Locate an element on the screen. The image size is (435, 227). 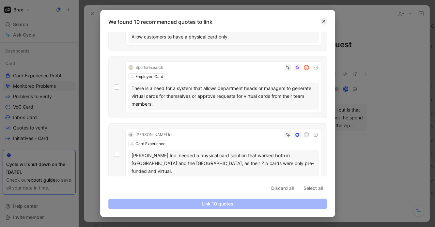
button: Discard all is located at coordinates (283, 188).